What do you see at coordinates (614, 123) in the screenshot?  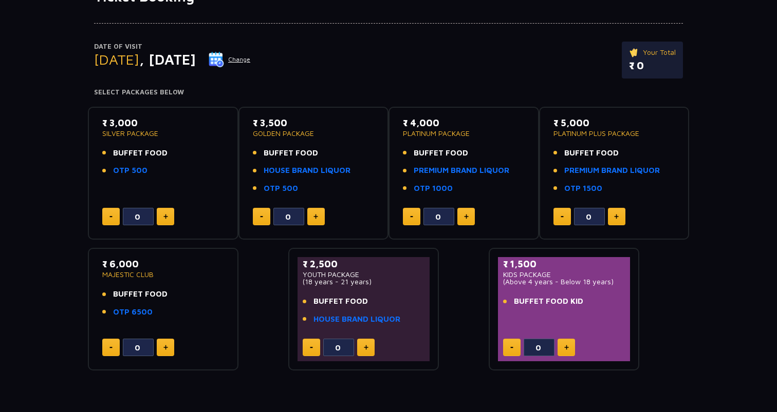 I see `p: ₹ 5,000` at bounding box center [614, 123].